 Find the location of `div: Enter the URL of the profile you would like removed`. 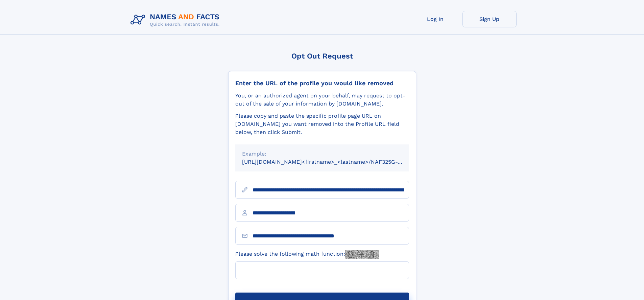

div: Enter the URL of the profile you would like removed is located at coordinates (322, 83).